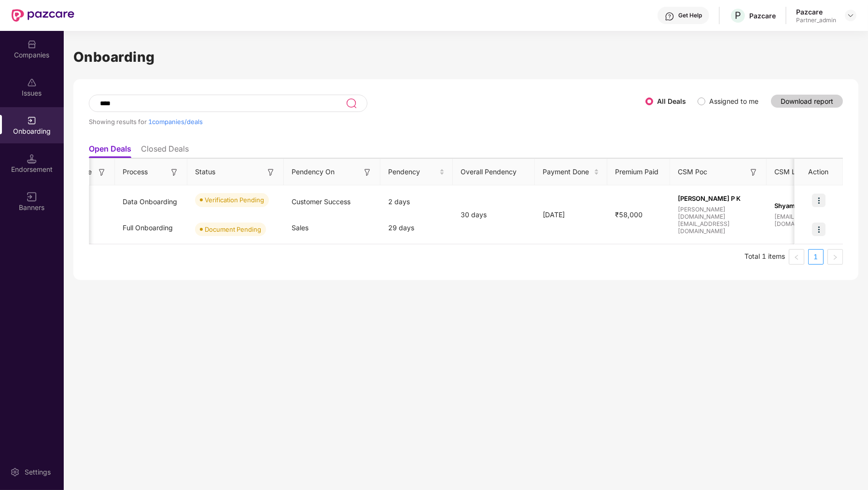  Describe the element at coordinates (765, 257) in the screenshot. I see `li: Total 1 items` at that location.